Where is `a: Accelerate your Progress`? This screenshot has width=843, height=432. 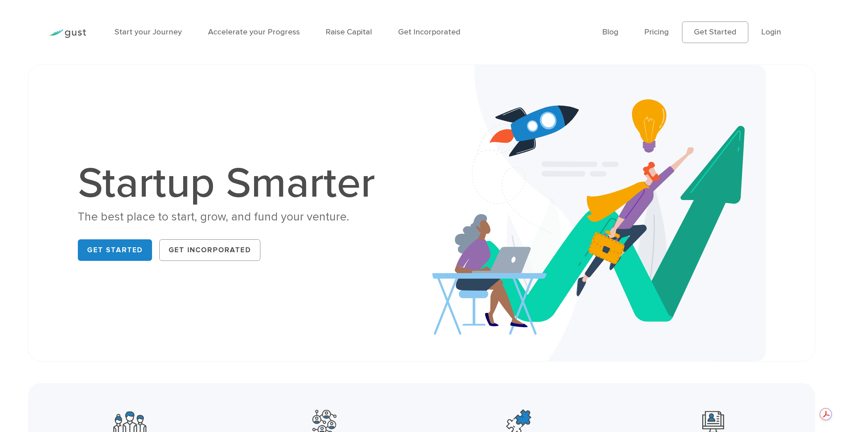
a: Accelerate your Progress is located at coordinates (254, 32).